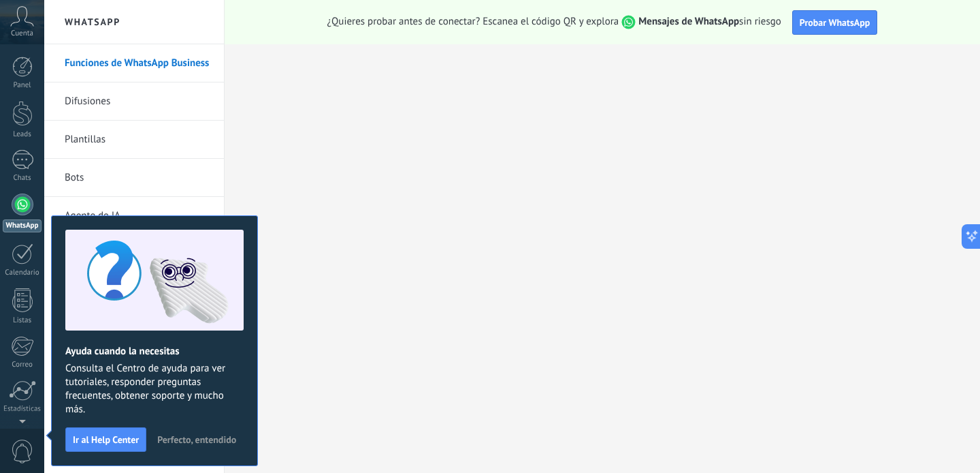 Image resolution: width=980 pixels, height=473 pixels. Describe the element at coordinates (134, 215) in the screenshot. I see `li: Agente de IA` at that location.